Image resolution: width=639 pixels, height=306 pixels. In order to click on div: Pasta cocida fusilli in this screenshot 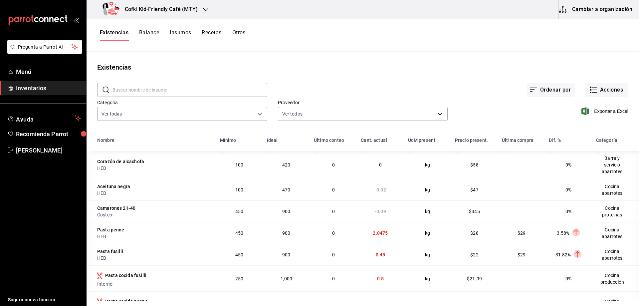, I will do `click(126, 275)`.